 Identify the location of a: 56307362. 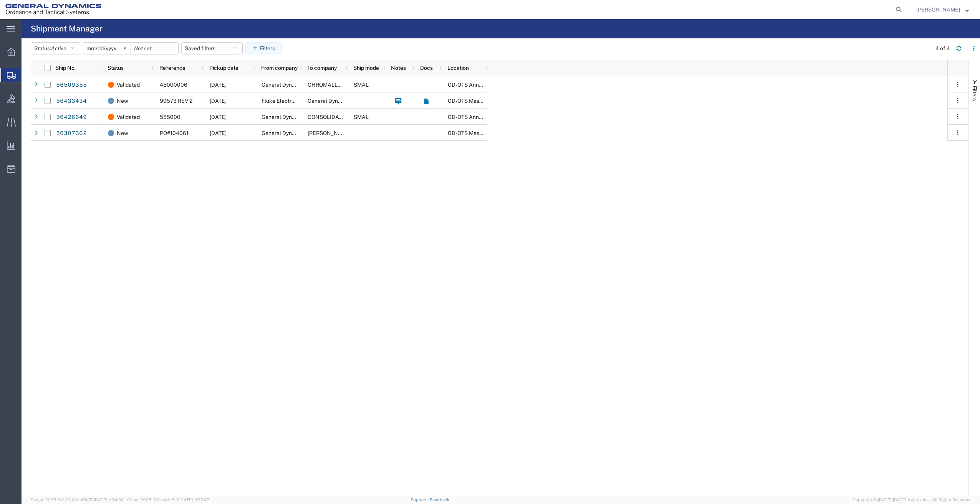
(72, 134).